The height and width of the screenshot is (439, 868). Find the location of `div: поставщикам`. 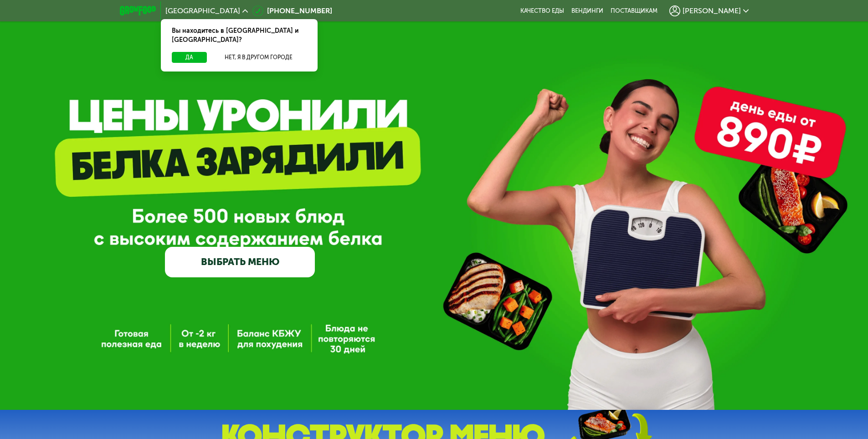

div: поставщикам is located at coordinates (634, 11).